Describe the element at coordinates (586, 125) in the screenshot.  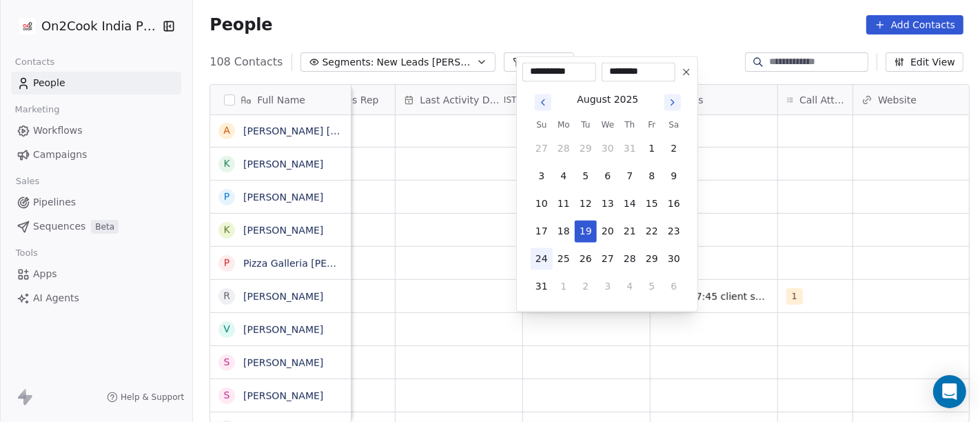
I see `th: Tuesday` at that location.